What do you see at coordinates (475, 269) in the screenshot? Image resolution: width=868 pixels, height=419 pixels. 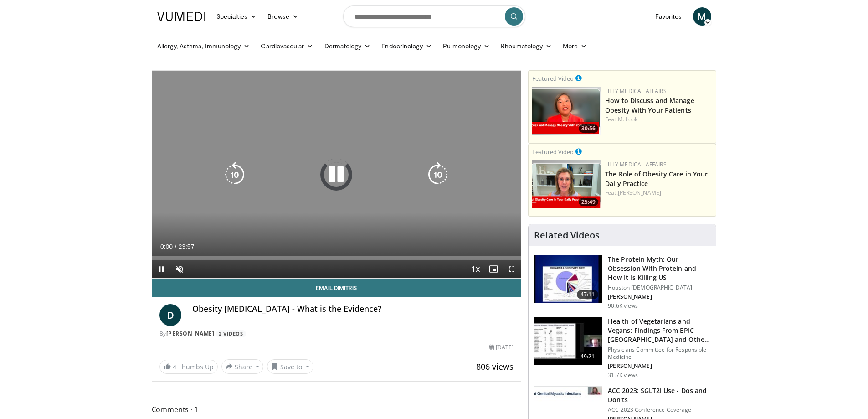 I see `button: Playback Rate` at bounding box center [475, 269].